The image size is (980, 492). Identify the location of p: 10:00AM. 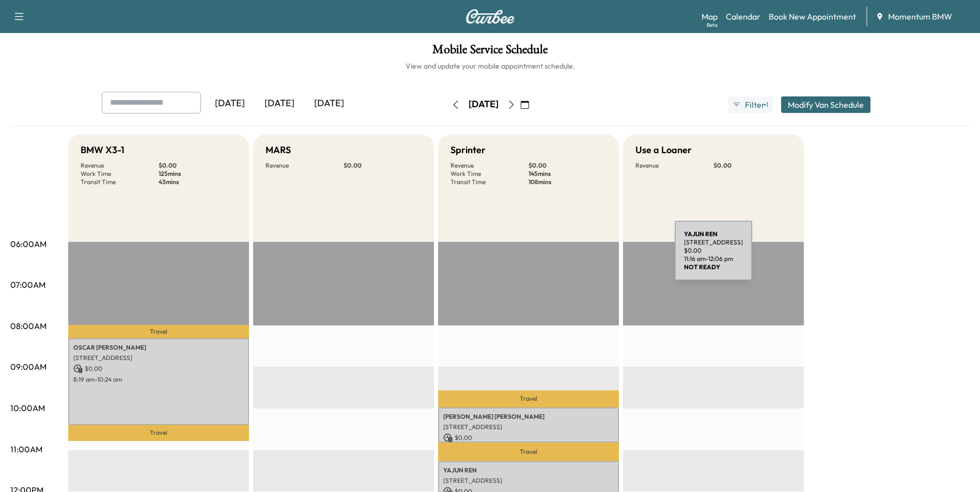
(27, 408).